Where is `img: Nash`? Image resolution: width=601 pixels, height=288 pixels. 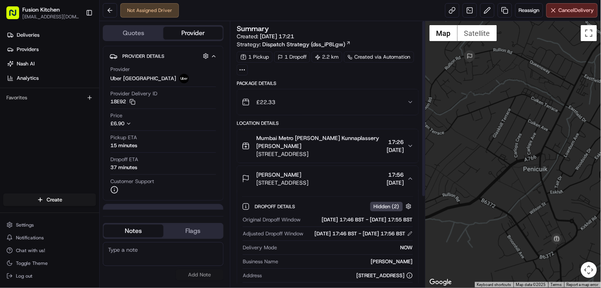 img: Nash is located at coordinates (16, 16).